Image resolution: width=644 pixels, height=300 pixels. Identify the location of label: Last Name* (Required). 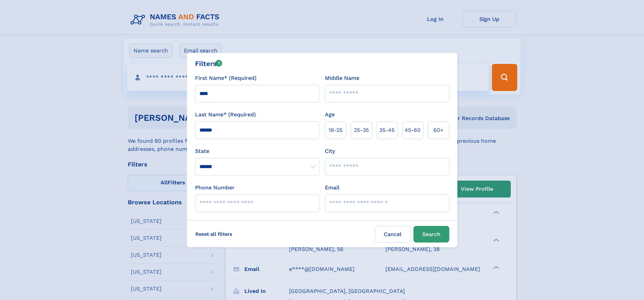
(226, 115).